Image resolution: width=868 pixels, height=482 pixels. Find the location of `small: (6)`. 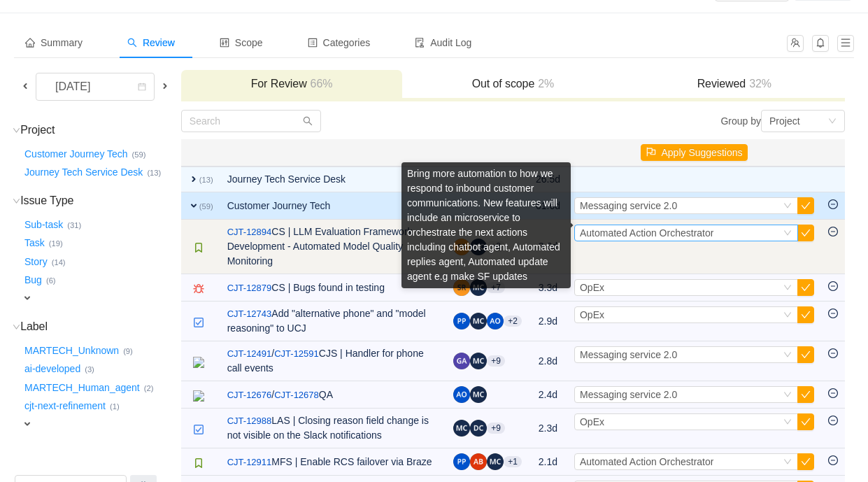

small: (6) is located at coordinates (51, 280).